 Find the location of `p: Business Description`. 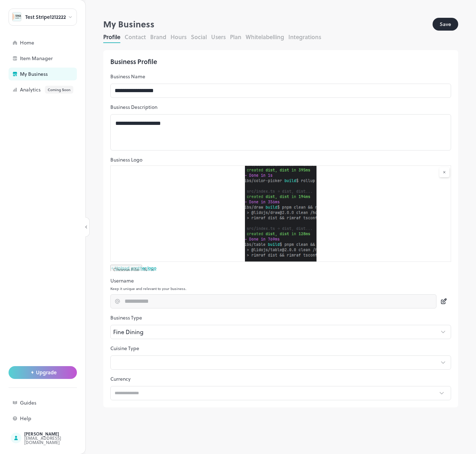

p: Business Description is located at coordinates (281, 107).